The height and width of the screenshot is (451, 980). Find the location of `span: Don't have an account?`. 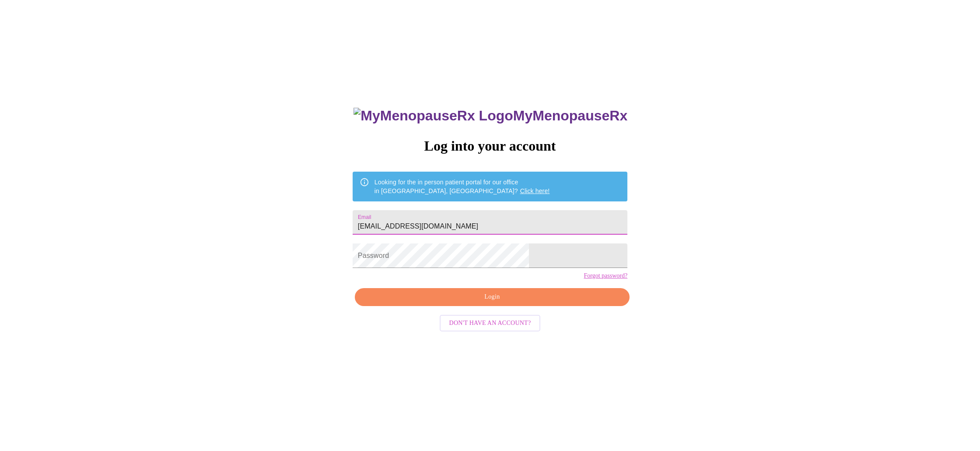

span: Don't have an account? is located at coordinates (490, 323).